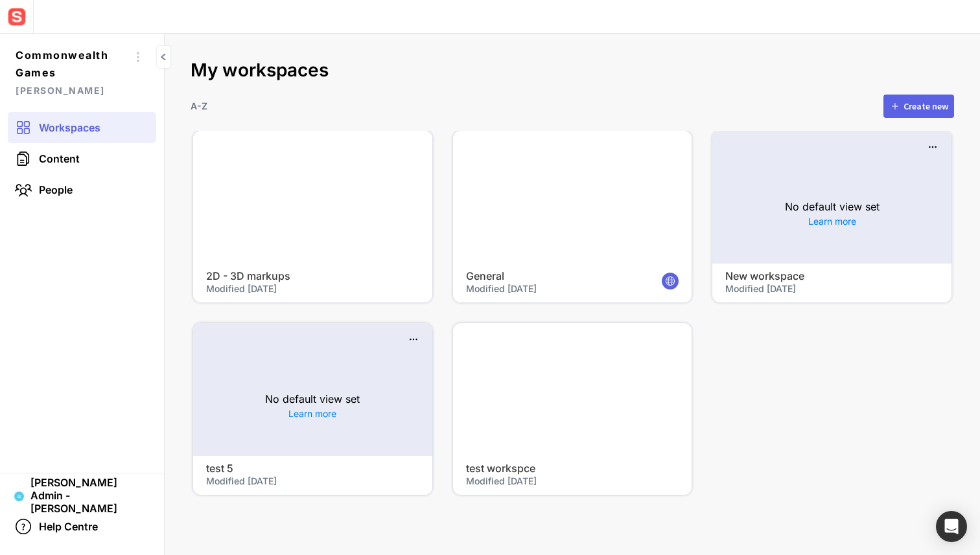  I want to click on span: People, so click(56, 190).